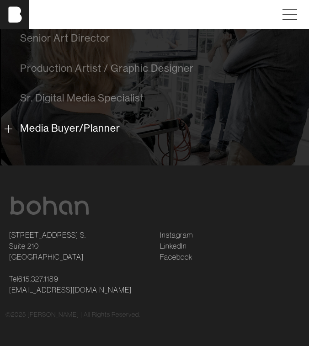 This screenshot has width=309, height=346. I want to click on span: Sr. Digital Media Specialist, so click(82, 98).